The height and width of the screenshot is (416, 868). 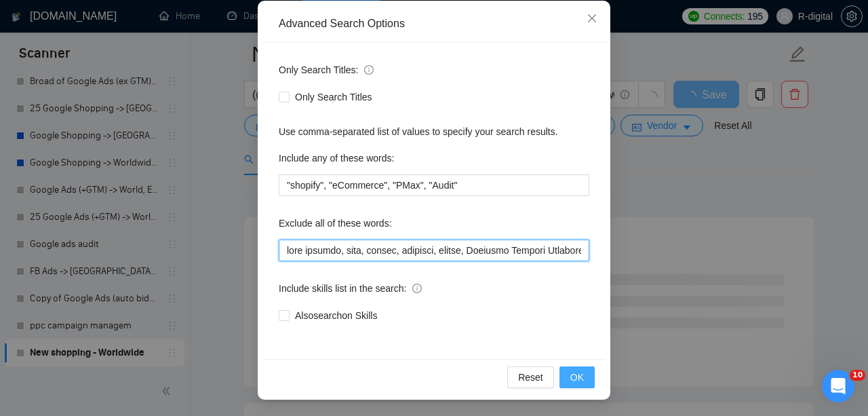 What do you see at coordinates (336, 316) in the screenshot?
I see `span: Also search on Skills` at bounding box center [336, 316].